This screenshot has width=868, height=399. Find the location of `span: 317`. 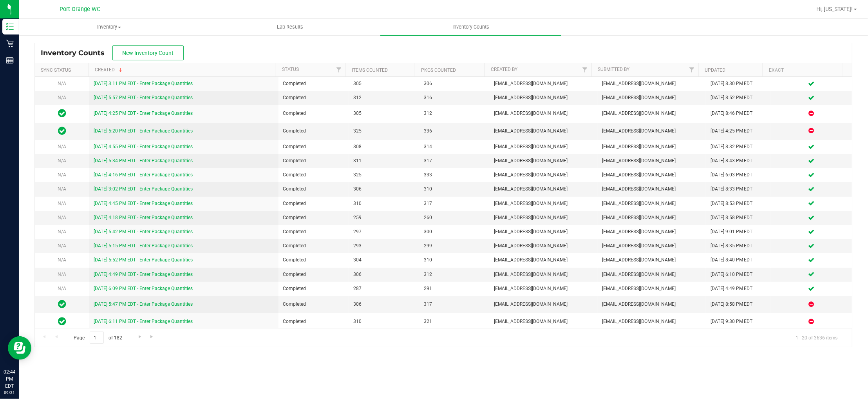

span: 317 is located at coordinates (455, 204).